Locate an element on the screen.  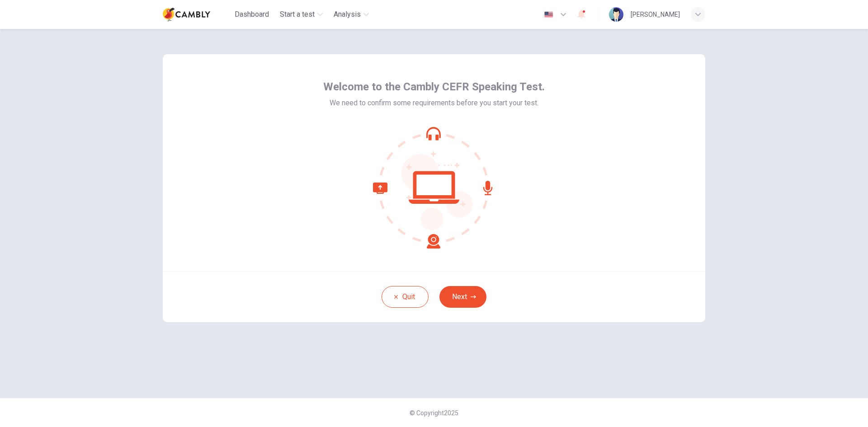
button: Next is located at coordinates (463, 297).